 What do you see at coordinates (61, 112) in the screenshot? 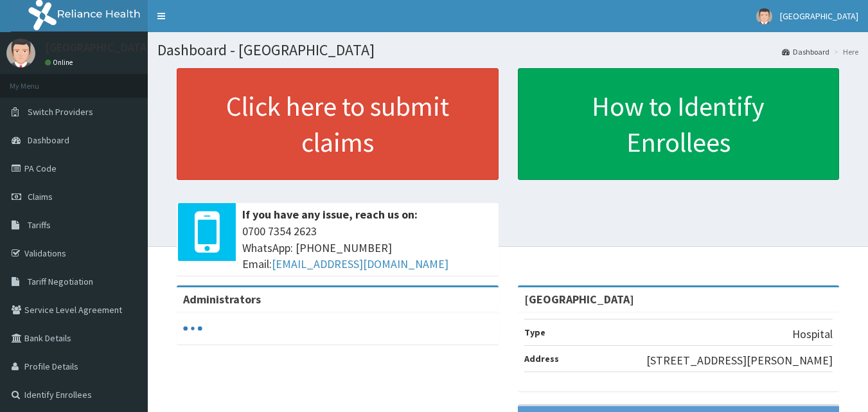
I see `span: Switch Providers` at bounding box center [61, 112].